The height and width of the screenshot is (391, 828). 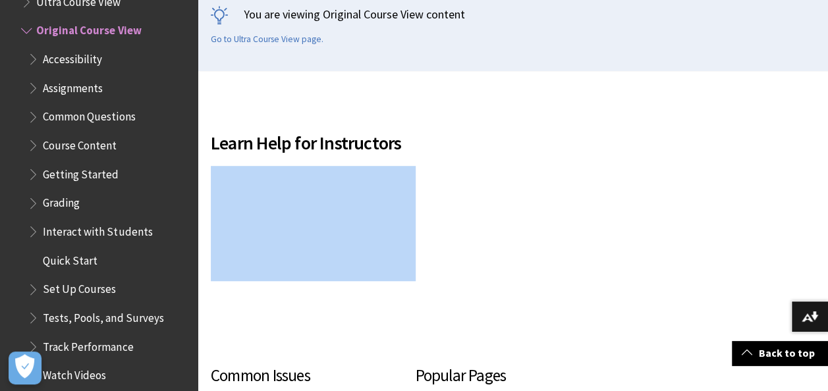 What do you see at coordinates (72, 86) in the screenshot?
I see `span: Assignments` at bounding box center [72, 86].